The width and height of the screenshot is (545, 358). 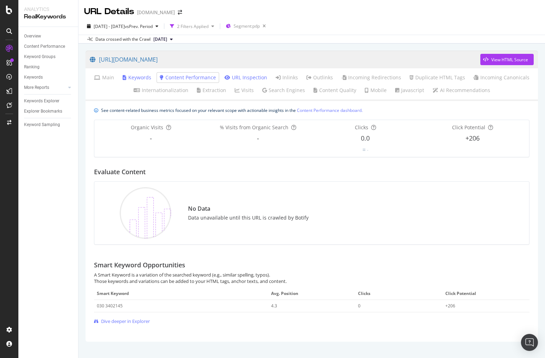 I want to click on a: Extraction, so click(x=212, y=90).